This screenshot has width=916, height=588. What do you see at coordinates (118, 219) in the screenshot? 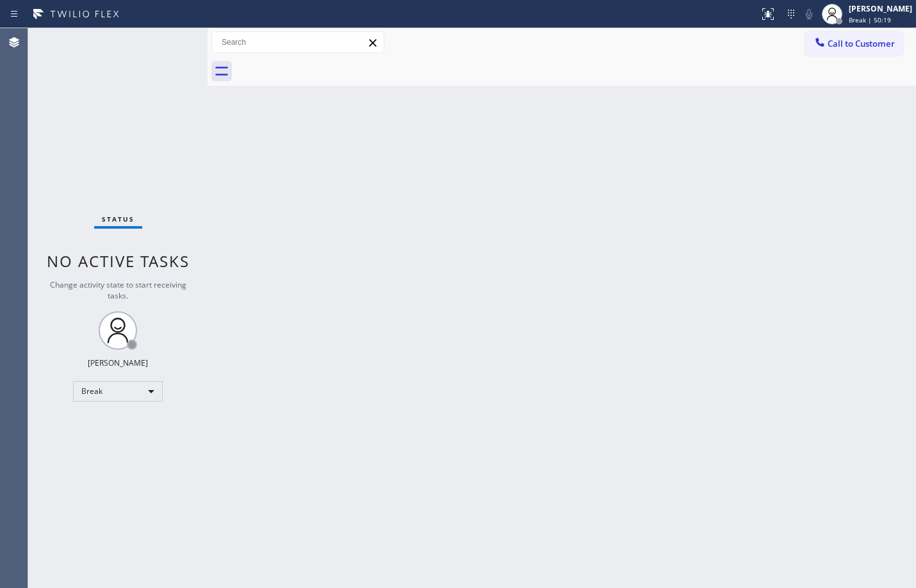
I see `span: Status` at bounding box center [118, 219].